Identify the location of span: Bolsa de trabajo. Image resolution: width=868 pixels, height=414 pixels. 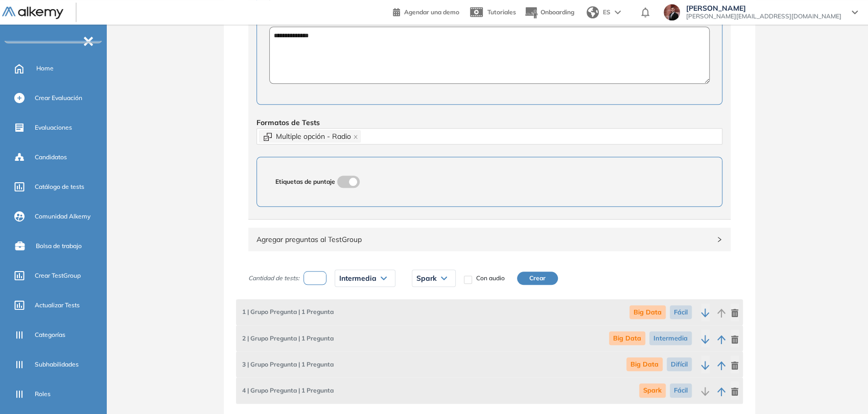
(59, 246).